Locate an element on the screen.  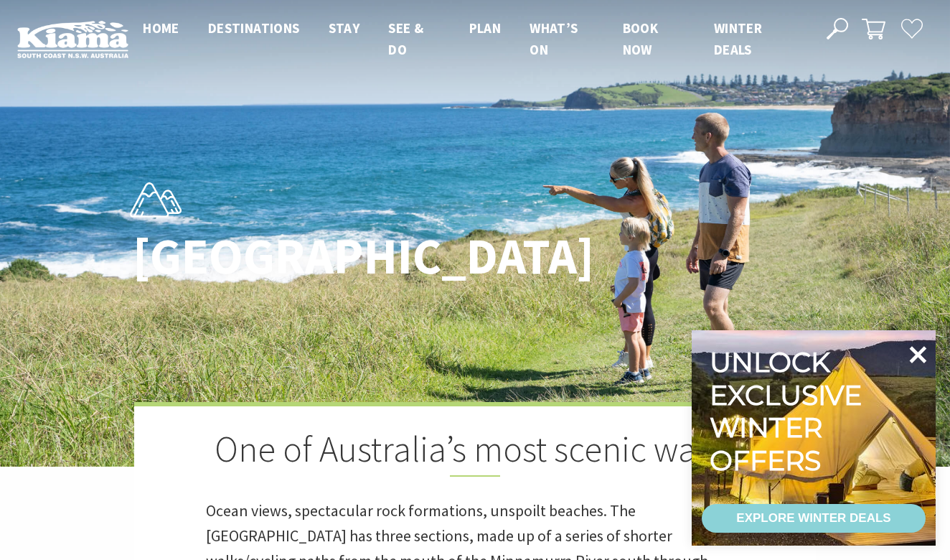
span: Stay is located at coordinates (344, 28).